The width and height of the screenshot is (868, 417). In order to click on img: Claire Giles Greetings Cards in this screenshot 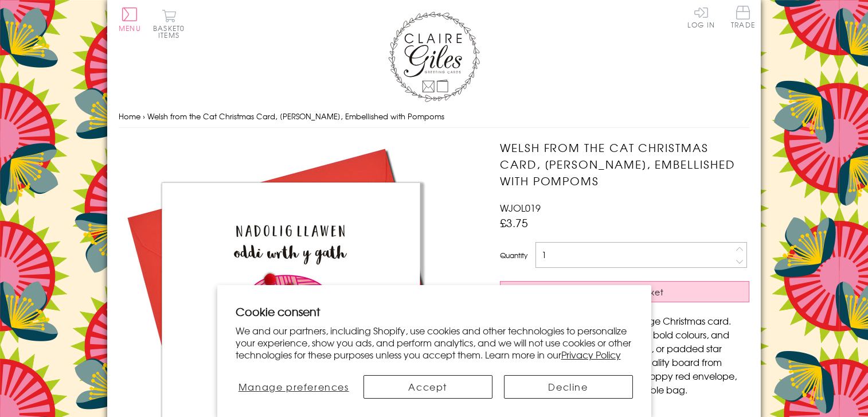, I will do `click(434, 56)`.